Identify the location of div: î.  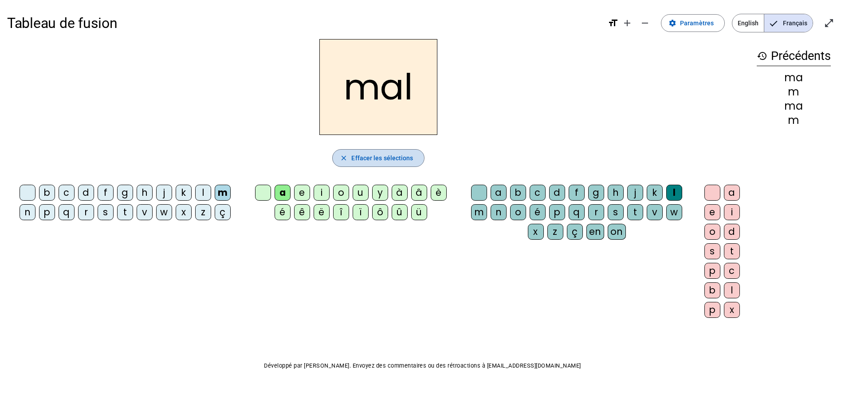
(341, 212).